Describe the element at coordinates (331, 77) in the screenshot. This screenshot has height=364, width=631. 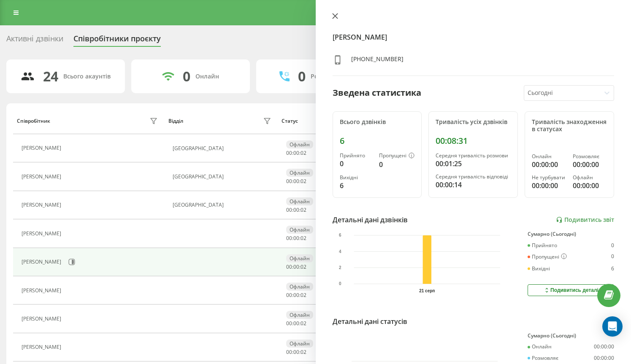
I see `div: Розмовляють` at that location.